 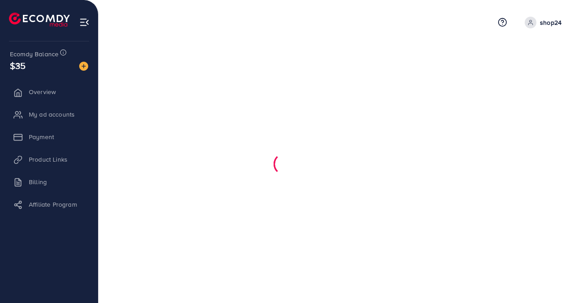 I want to click on img: logo, so click(x=39, y=19).